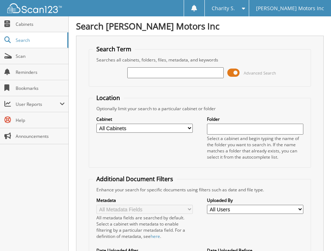  Describe the element at coordinates (200, 108) in the screenshot. I see `div: Optionally limit your search to a particular cabinet or folder` at that location.